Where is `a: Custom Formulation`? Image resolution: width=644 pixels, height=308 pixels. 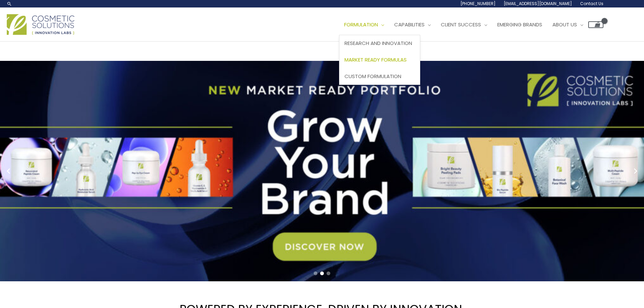 a: Custom Formulation is located at coordinates (379, 76).